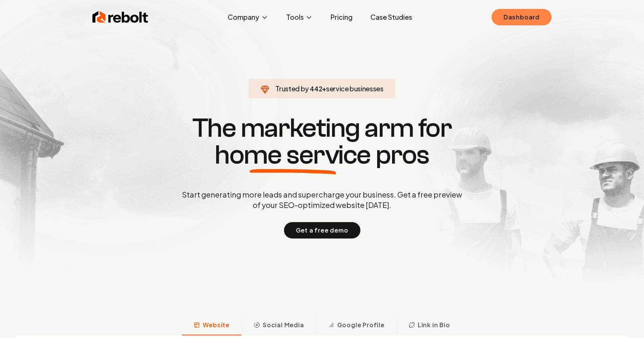  I want to click on p: Start generating more leads and supercharge your business. Get a free preview of your SEO-optimiz..., so click(322, 200).